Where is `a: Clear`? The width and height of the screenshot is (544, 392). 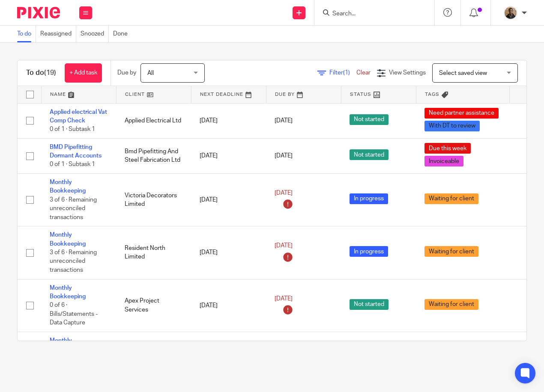 a: Clear is located at coordinates (363, 73).